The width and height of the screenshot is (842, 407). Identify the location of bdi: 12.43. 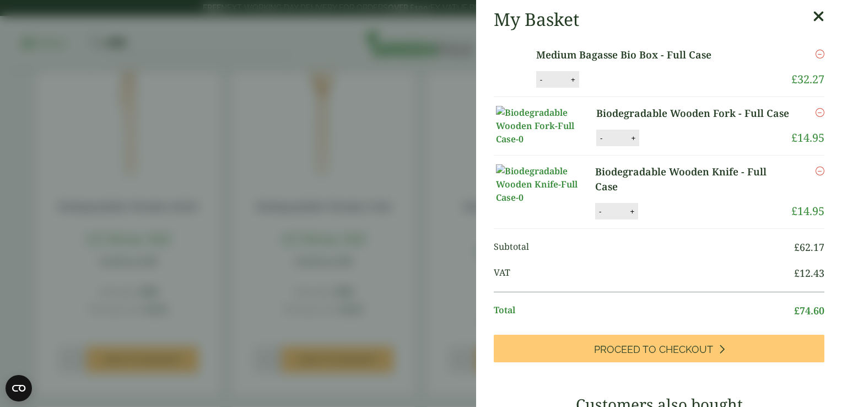
(809, 273).